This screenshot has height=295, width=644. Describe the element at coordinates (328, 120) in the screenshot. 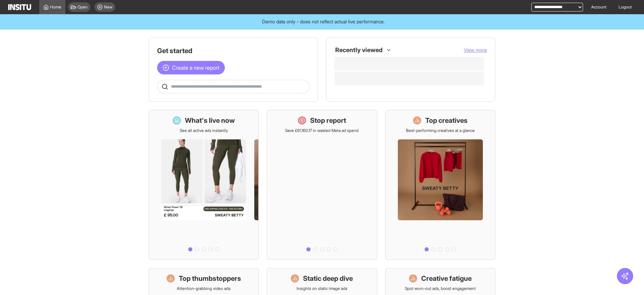

I see `h1: Stop report` at that location.